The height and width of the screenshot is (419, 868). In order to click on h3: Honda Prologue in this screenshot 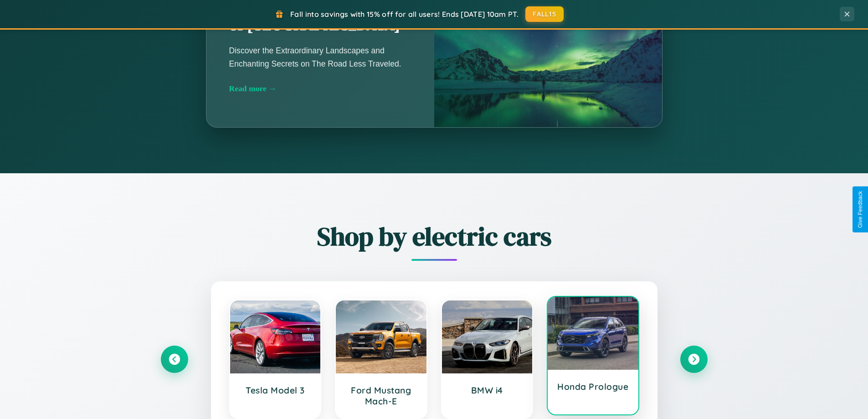, I will do `click(593, 387)`.